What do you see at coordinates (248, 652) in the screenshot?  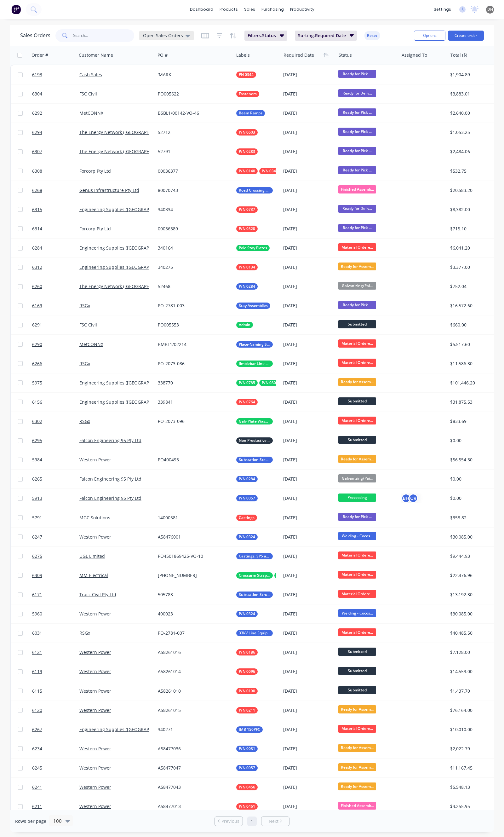 I see `span: P/N 0186` at bounding box center [248, 652].